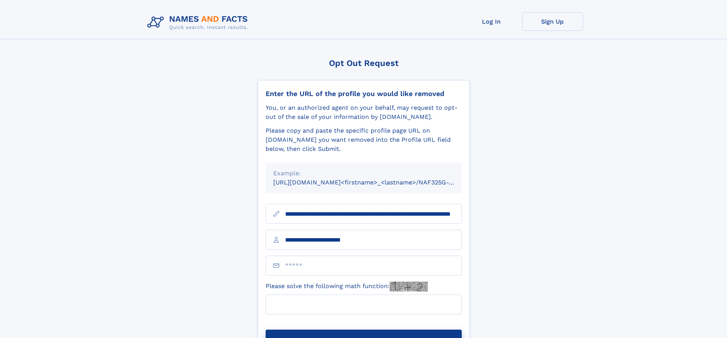 This screenshot has height=338, width=727. Describe the element at coordinates (346, 287) in the screenshot. I see `label: Please solve the following math function:` at that location.